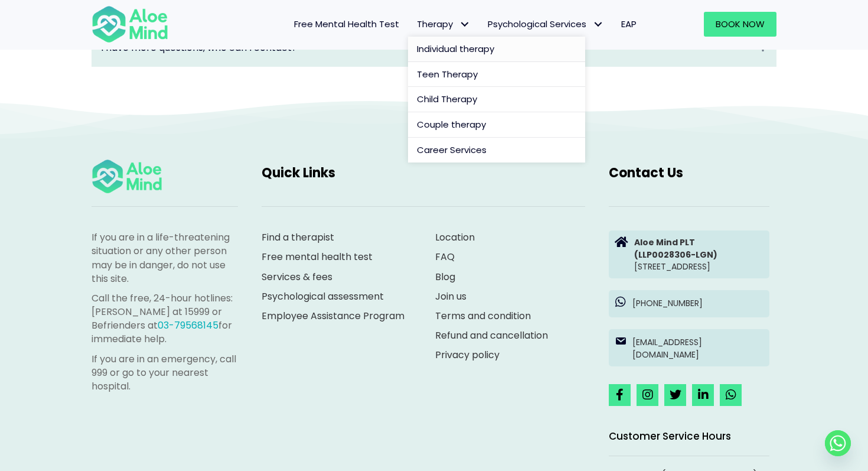 This screenshot has width=868, height=471. I want to click on a: Teen Therapy, so click(497, 74).